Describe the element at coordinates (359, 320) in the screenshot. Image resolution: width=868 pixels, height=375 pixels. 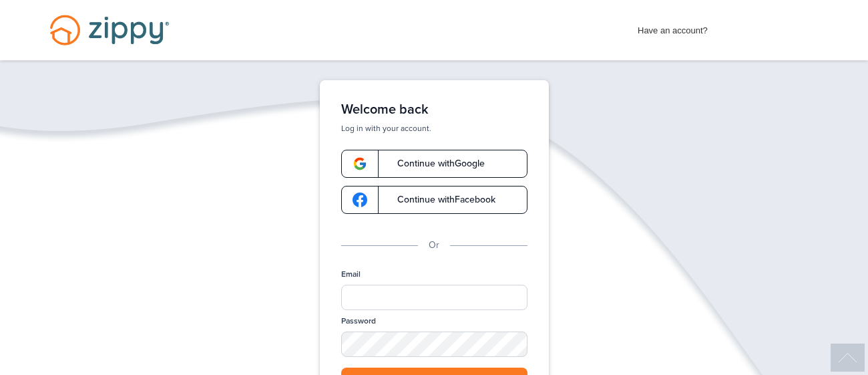
I see `label: Password` at that location.